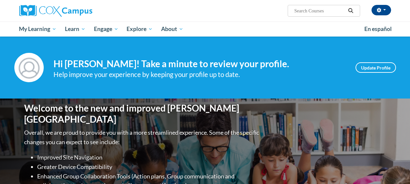  Describe the element at coordinates (149, 167) in the screenshot. I see `li: Greater Device Compatibility` at that location.